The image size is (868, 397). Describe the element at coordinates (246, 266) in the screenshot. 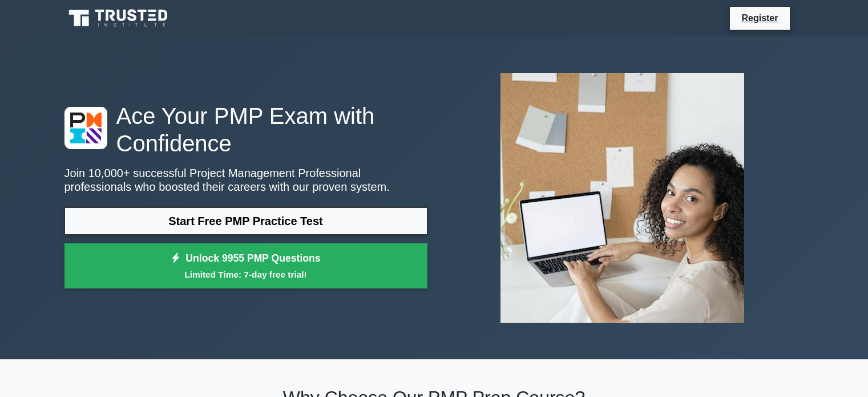

I see `a: Unlock 9955 PMP QuestionsLimited Time: 7-day free trial!` at that location.